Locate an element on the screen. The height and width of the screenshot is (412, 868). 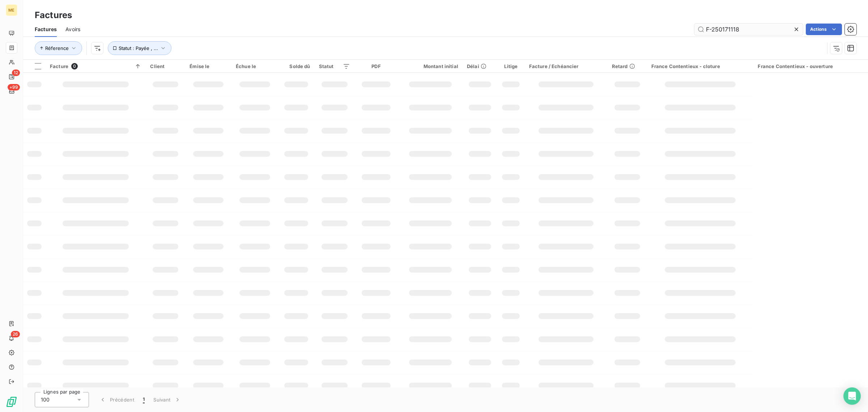
div: Open Intercom Messenger is located at coordinates (853, 396).